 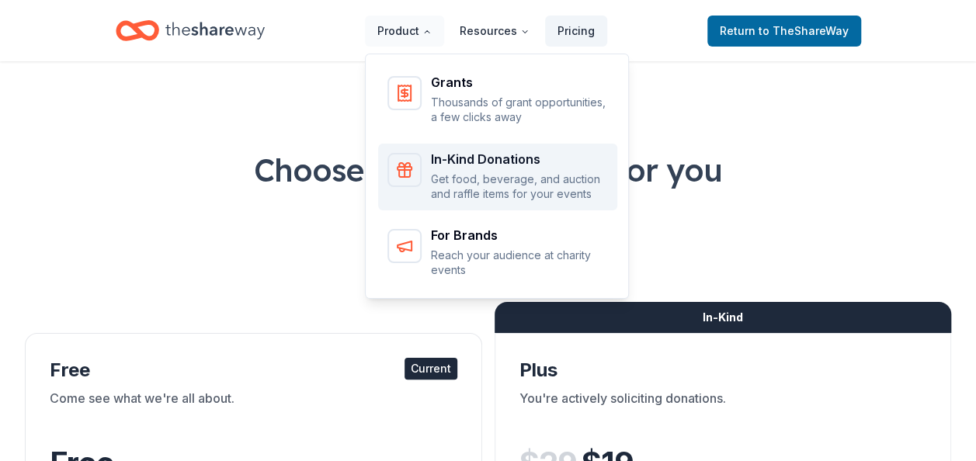 I want to click on div: In-Kind, so click(x=723, y=318).